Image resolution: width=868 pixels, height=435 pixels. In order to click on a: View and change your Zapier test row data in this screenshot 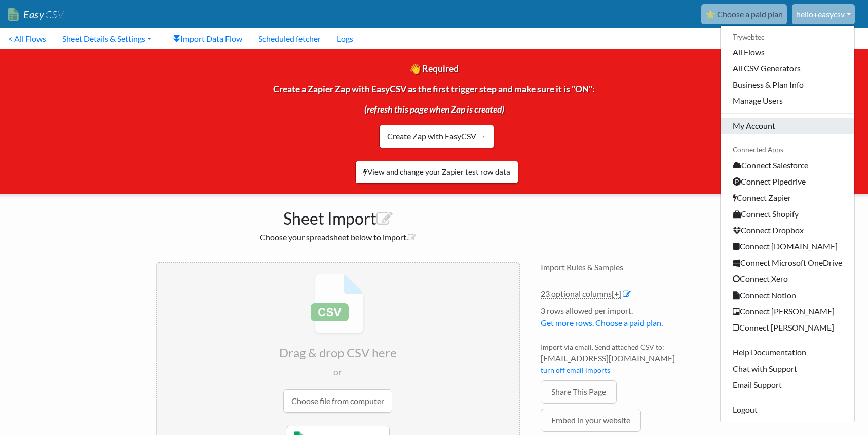, I will do `click(437, 172)`.